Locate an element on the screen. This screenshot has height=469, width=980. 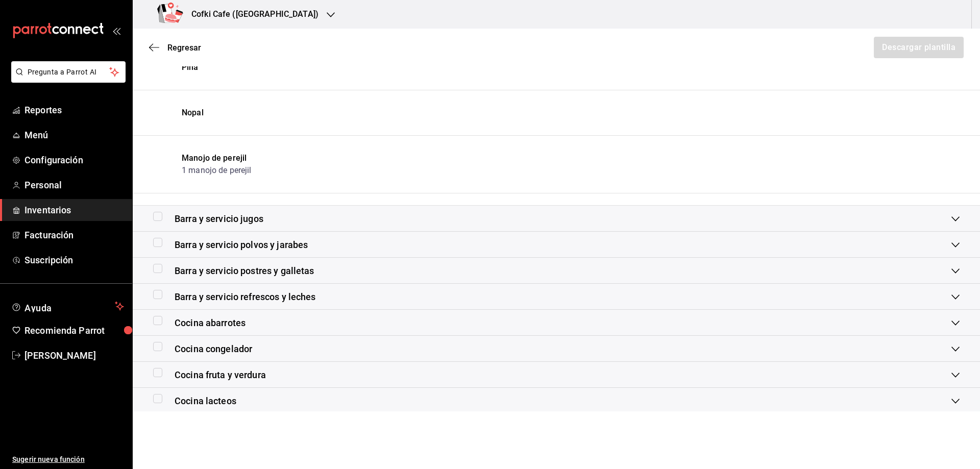
span: Reportes is located at coordinates (74, 110).